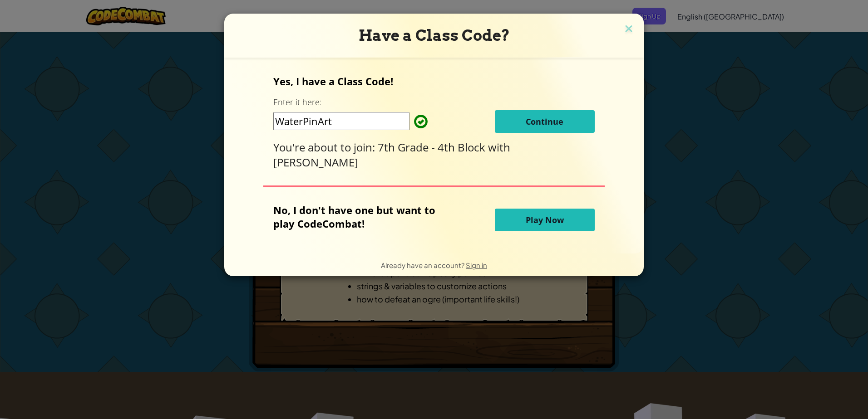 The height and width of the screenshot is (419, 868). What do you see at coordinates (325, 147) in the screenshot?
I see `span: You're about to join:` at bounding box center [325, 147].